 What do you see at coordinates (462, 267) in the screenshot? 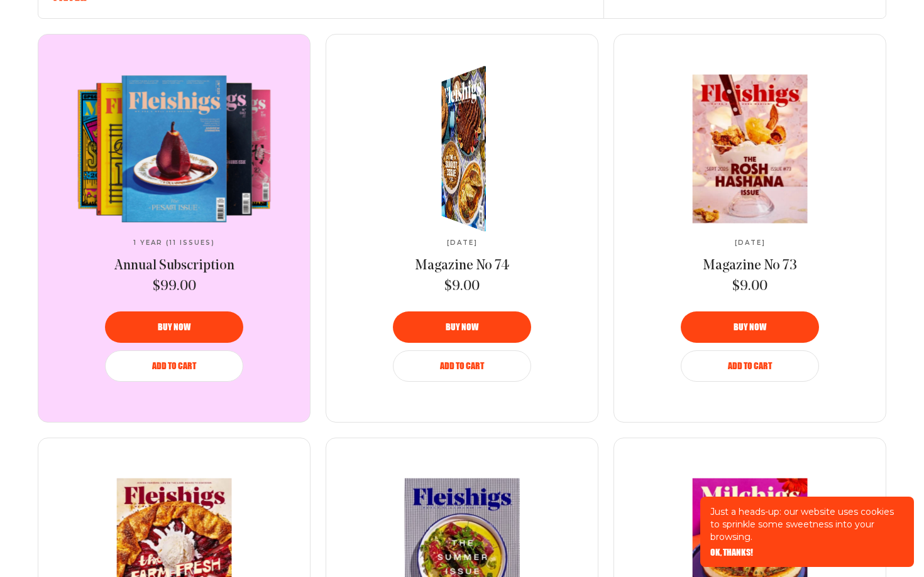
I see `a: Magazine No 74` at bounding box center [462, 267].